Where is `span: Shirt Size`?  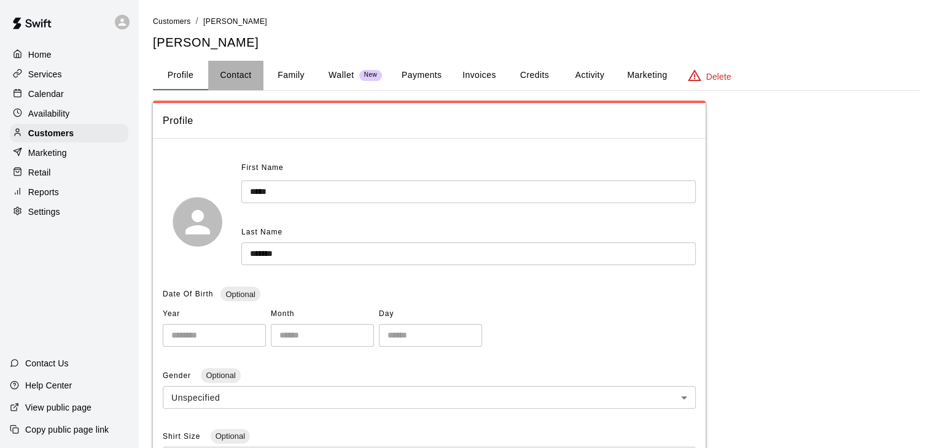
span: Shirt Size is located at coordinates (183, 437).